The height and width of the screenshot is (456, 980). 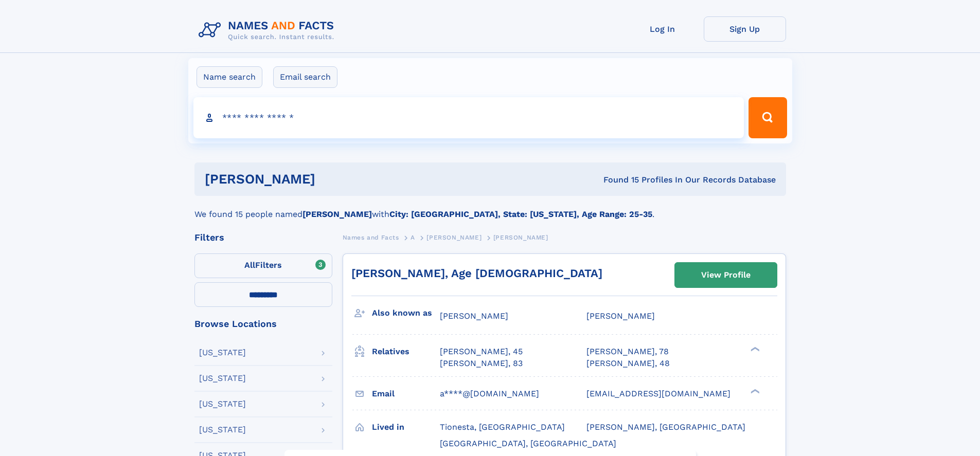 What do you see at coordinates (617, 180) in the screenshot?
I see `div: Found 15 Profiles In Our Records Database` at bounding box center [617, 180].